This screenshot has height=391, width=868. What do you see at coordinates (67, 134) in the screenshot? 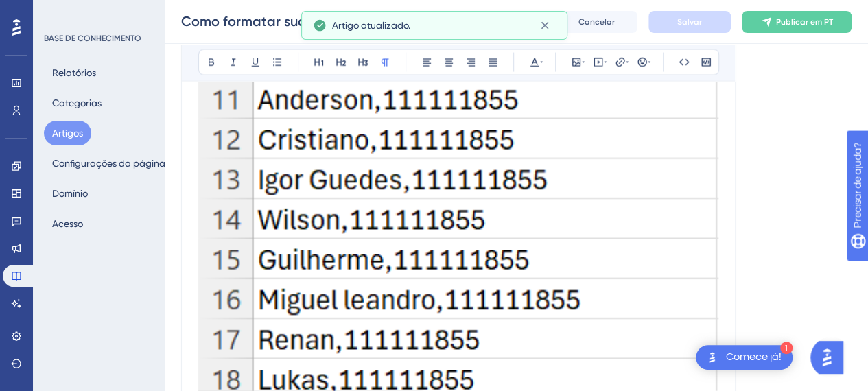
I see `button: Artigos` at bounding box center [67, 134].